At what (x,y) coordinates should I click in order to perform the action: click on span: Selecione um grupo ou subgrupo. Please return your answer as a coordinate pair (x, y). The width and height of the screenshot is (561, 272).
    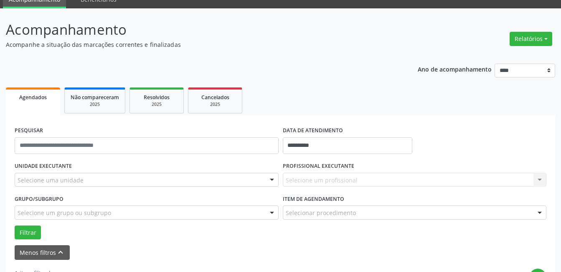
    Looking at the image, I should click on (64, 212).